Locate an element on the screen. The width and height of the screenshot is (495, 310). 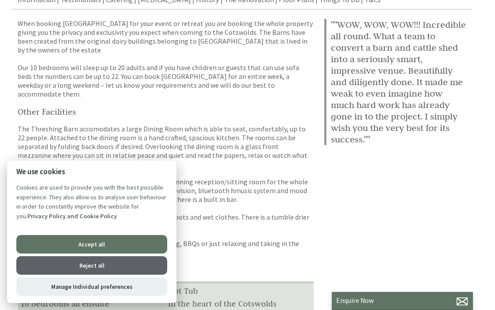
button: Reject all is located at coordinates (92, 266).